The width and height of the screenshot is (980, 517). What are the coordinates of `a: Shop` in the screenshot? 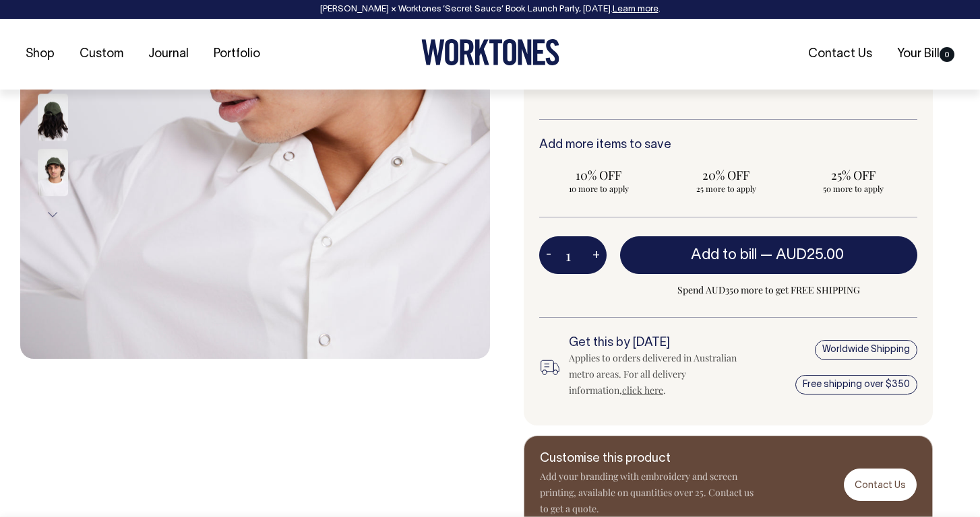 It's located at (39, 54).